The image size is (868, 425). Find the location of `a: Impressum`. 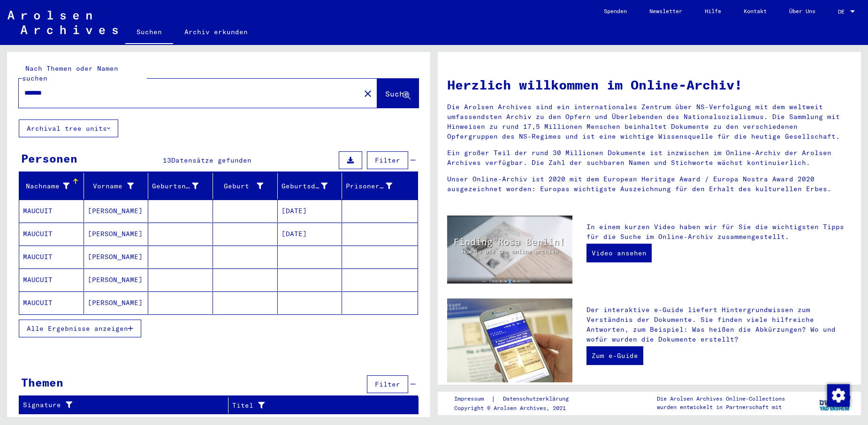

a: Impressum is located at coordinates (472, 399).